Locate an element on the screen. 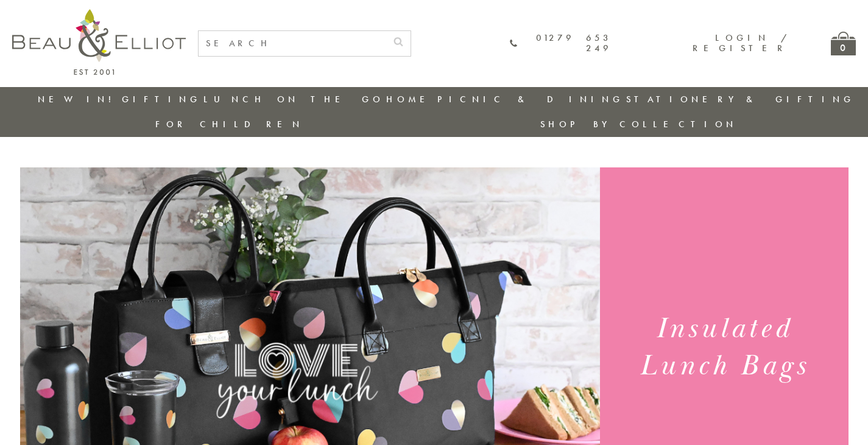 The width and height of the screenshot is (868, 445). div: 0 is located at coordinates (843, 43).